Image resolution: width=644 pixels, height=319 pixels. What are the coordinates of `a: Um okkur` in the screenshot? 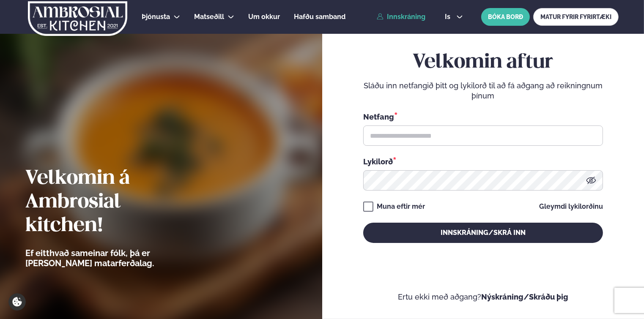 It's located at (264, 17).